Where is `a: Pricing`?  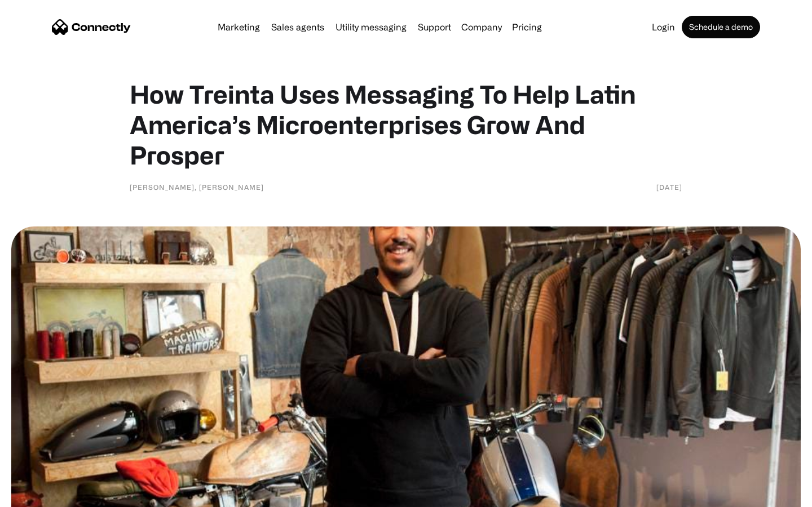
a: Pricing is located at coordinates (526, 27).